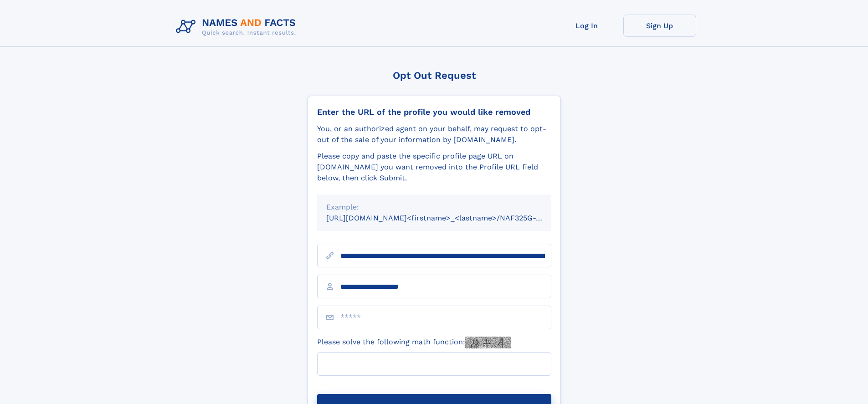 Image resolution: width=868 pixels, height=404 pixels. What do you see at coordinates (660, 26) in the screenshot?
I see `a: Sign Up` at bounding box center [660, 26].